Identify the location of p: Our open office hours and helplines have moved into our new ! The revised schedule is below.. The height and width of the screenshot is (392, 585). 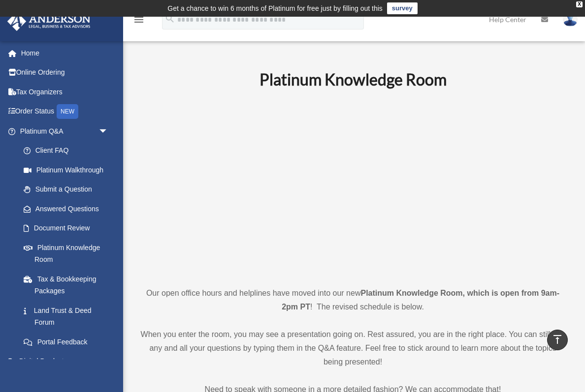
(353, 301).